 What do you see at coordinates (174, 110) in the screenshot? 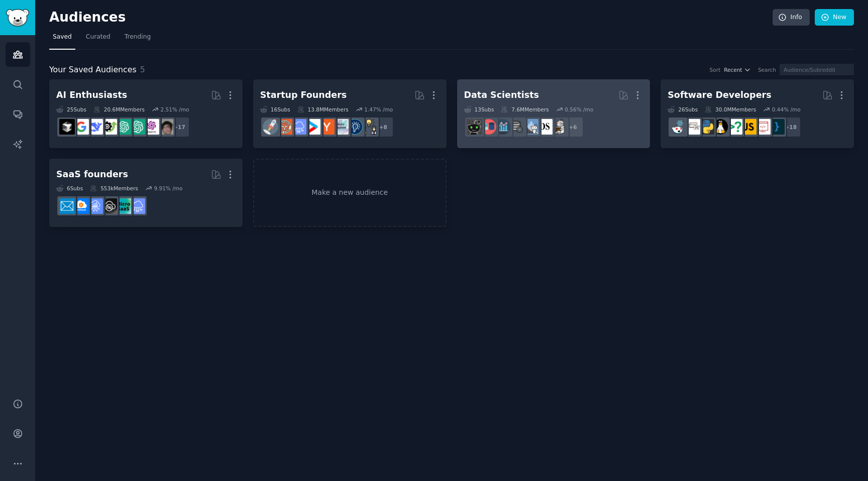
I see `div: 2.51 % /mo` at bounding box center [174, 110].